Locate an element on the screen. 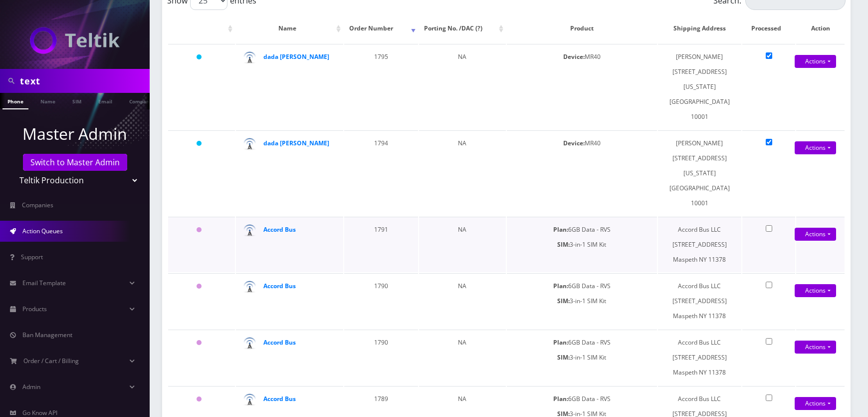 This screenshot has width=868, height=417. a: Switch to Master Admin is located at coordinates (75, 162).